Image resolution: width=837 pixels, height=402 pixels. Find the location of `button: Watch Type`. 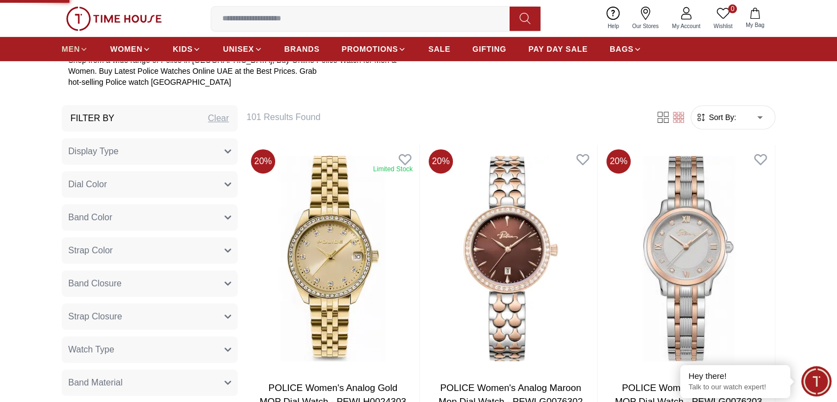

button: Watch Type is located at coordinates (150, 349).